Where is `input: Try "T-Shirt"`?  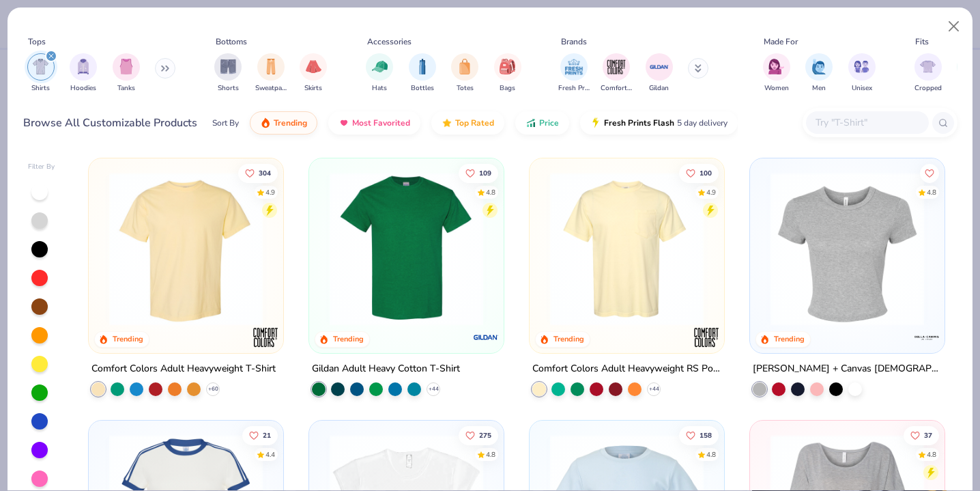
input: Try "T-Shirt" is located at coordinates (867, 122).